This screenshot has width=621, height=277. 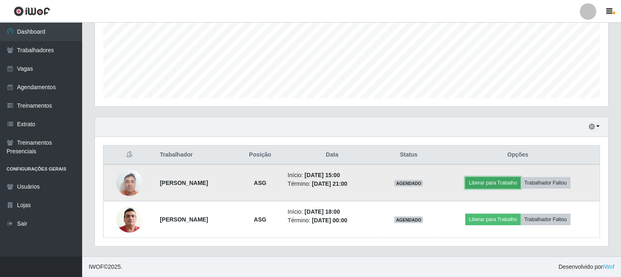 What do you see at coordinates (106, 266) in the screenshot?
I see `span: © 2025 .` at bounding box center [106, 266].